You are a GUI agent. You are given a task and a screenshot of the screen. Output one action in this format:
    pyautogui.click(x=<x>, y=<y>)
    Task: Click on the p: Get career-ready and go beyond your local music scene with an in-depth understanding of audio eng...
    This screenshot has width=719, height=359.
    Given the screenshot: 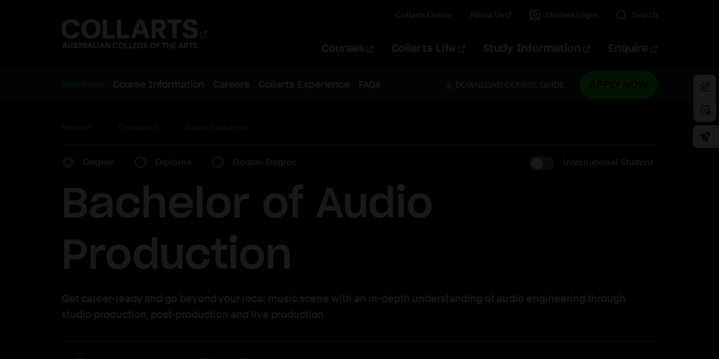 What is the action you would take?
    pyautogui.click(x=360, y=306)
    